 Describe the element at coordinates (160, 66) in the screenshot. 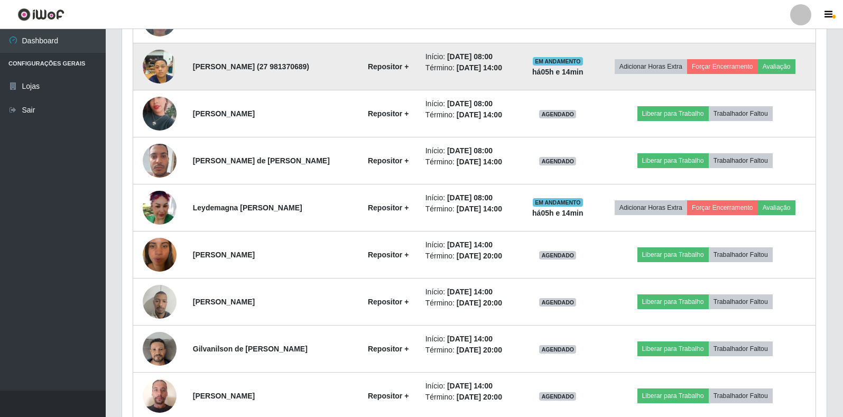

I see `img: 1755367565245.jpeg` at that location.